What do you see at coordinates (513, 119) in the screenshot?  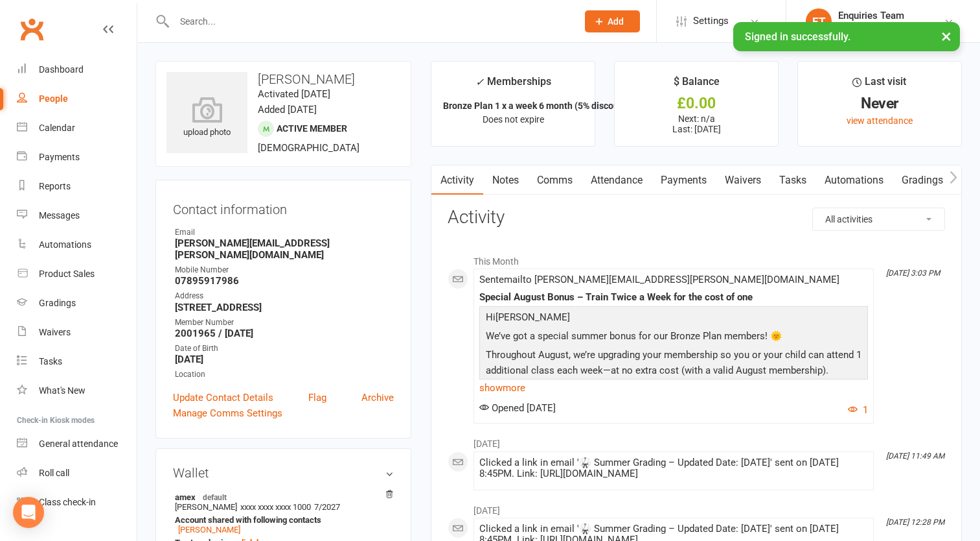 I see `span: Does not expire` at bounding box center [513, 119].